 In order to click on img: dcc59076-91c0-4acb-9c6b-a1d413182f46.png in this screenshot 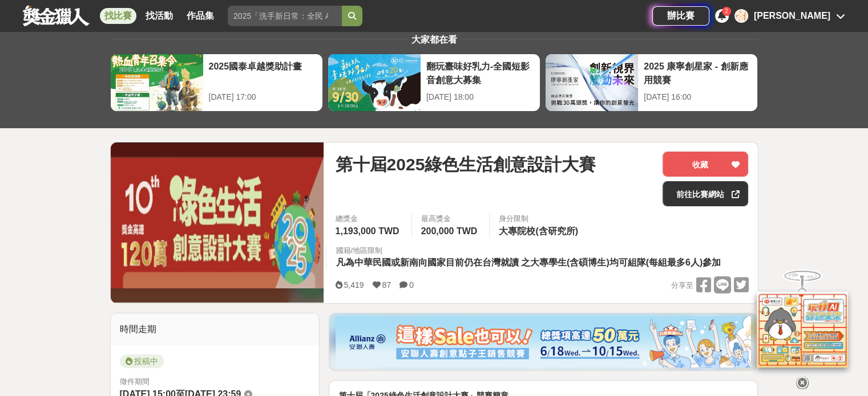, I will do `click(543, 342)`.